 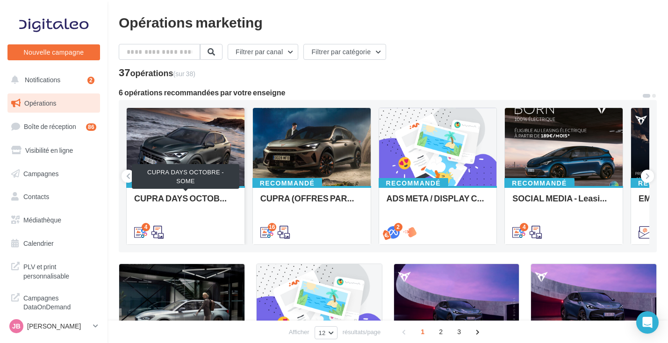 I want to click on a: Médiathèque, so click(x=54, y=220).